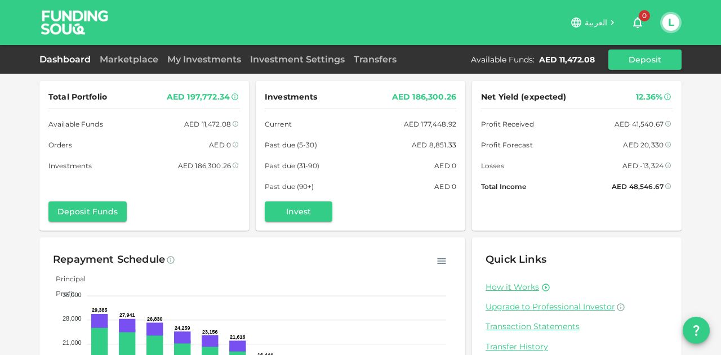  I want to click on a: Transaction Statements, so click(577, 327).